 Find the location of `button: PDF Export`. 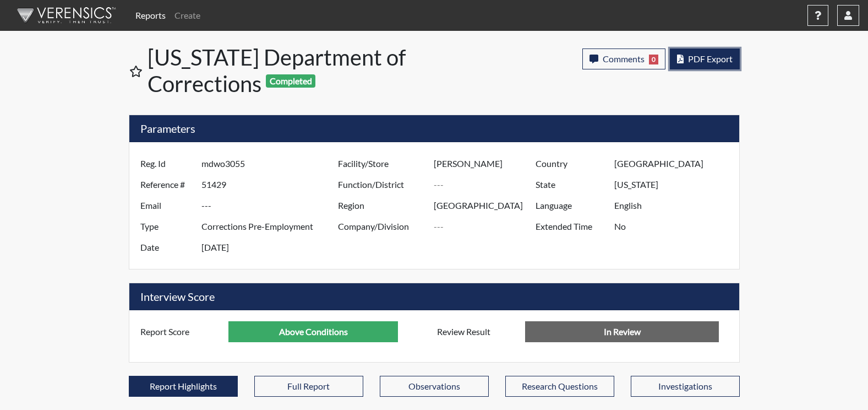

button: PDF Export is located at coordinates (704, 59).